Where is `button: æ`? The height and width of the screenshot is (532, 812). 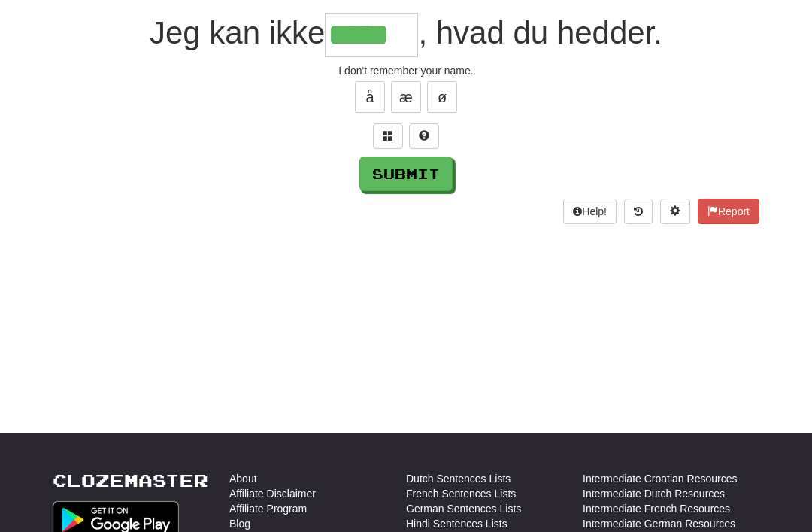 button: æ is located at coordinates (406, 97).